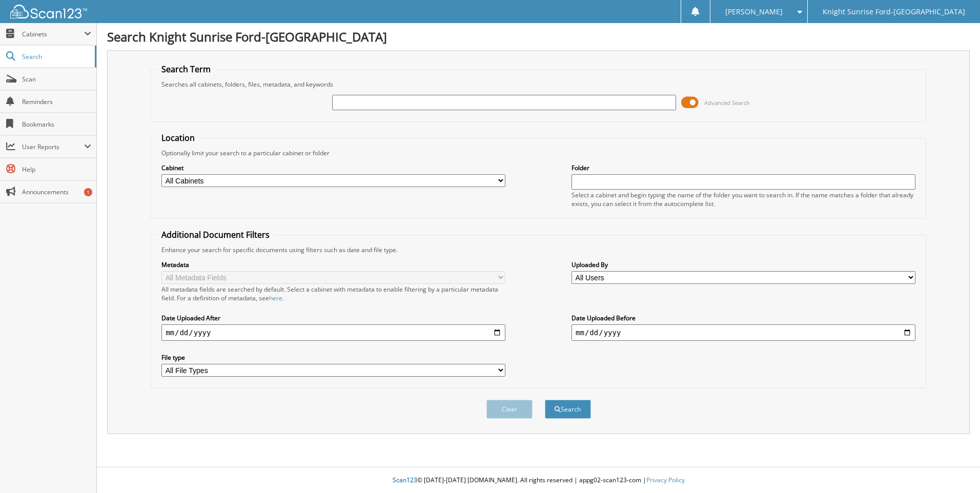 Image resolution: width=980 pixels, height=493 pixels. Describe the element at coordinates (538, 249) in the screenshot. I see `div: Enhance your search for specific documents using filters such as date and file type.` at that location.